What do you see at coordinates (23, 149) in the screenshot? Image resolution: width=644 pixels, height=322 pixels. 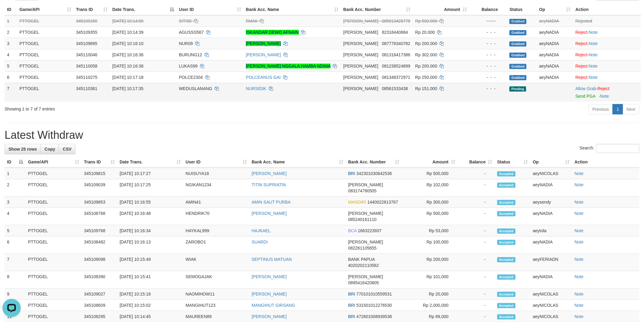 I see `a: Show 25 rows` at bounding box center [23, 149].